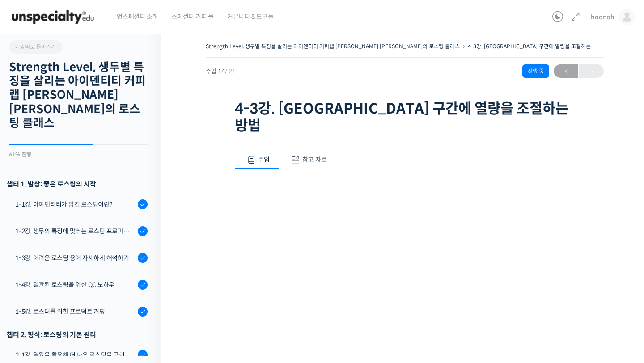  I want to click on div: 2-1강. 열원을 활용해 더 나은 로스팅을 구현하는 방법, so click(75, 355).